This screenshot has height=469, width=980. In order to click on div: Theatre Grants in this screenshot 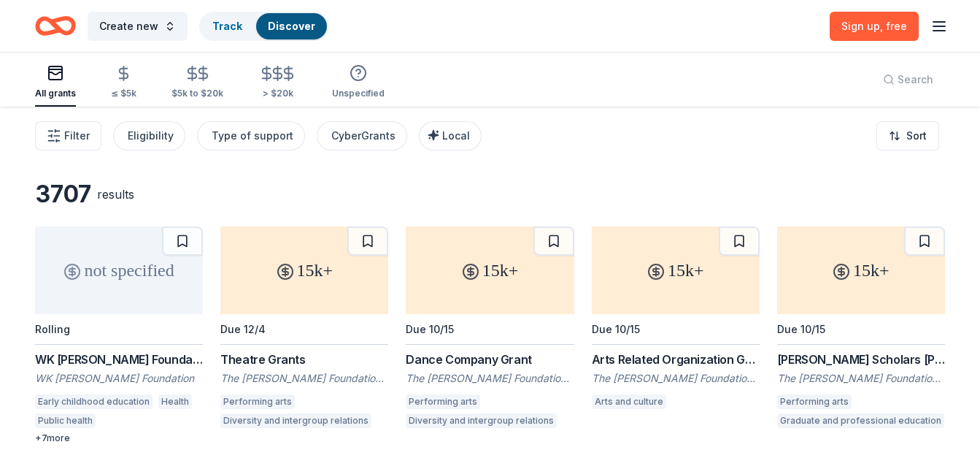, I will do `click(304, 359)`.